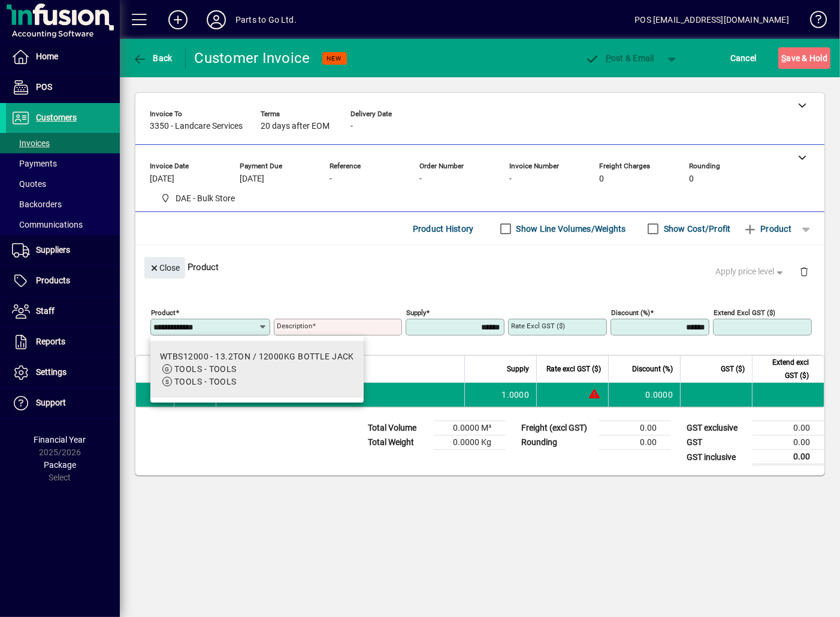 The image size is (840, 617). What do you see at coordinates (558, 443) in the screenshot?
I see `td: Rounding` at bounding box center [558, 443].